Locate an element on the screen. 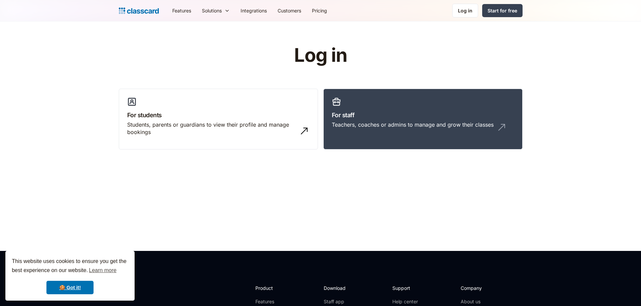  span: This website uses cookies to ensure you get the best experience on our website. is located at coordinates (70, 267).